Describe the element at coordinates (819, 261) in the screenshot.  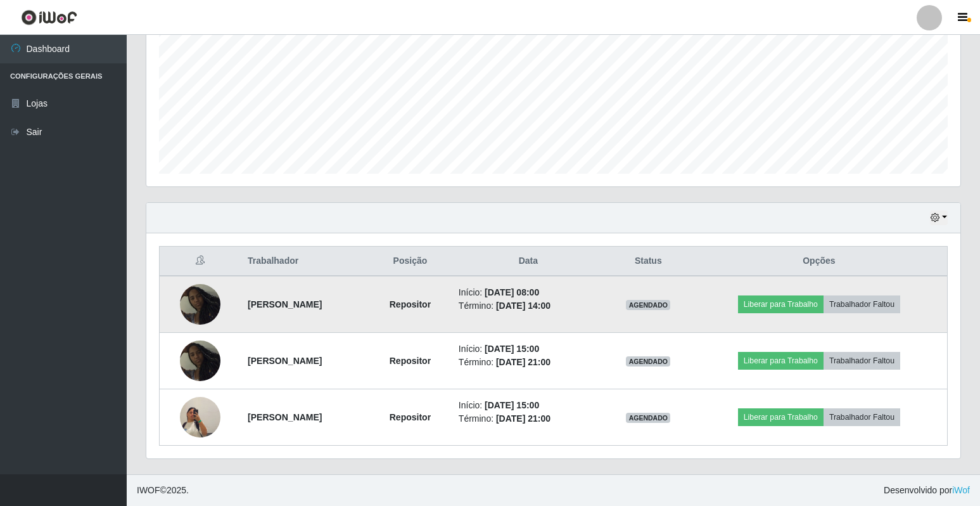
I see `th: Opções` at that location.